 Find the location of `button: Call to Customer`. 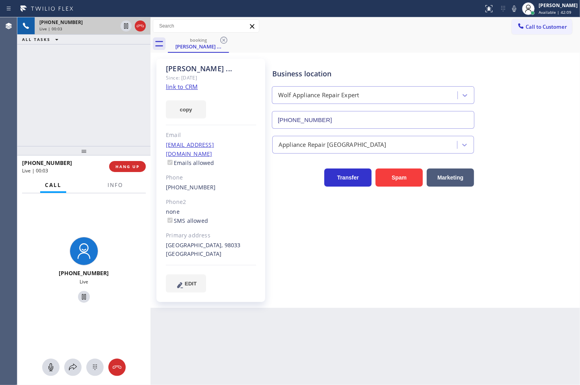

button: Call to Customer is located at coordinates (542, 27).